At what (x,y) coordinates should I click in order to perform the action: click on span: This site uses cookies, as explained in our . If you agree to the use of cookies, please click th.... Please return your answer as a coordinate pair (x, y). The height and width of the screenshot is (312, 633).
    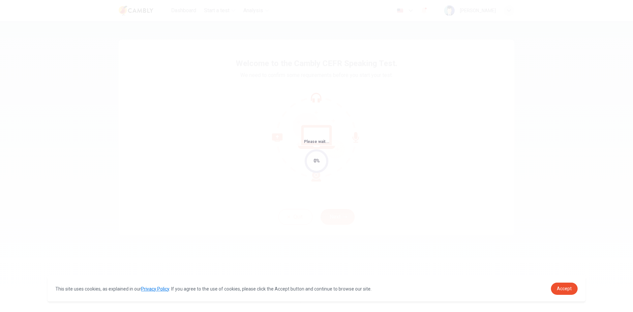
    Looking at the image, I should click on (213, 289).